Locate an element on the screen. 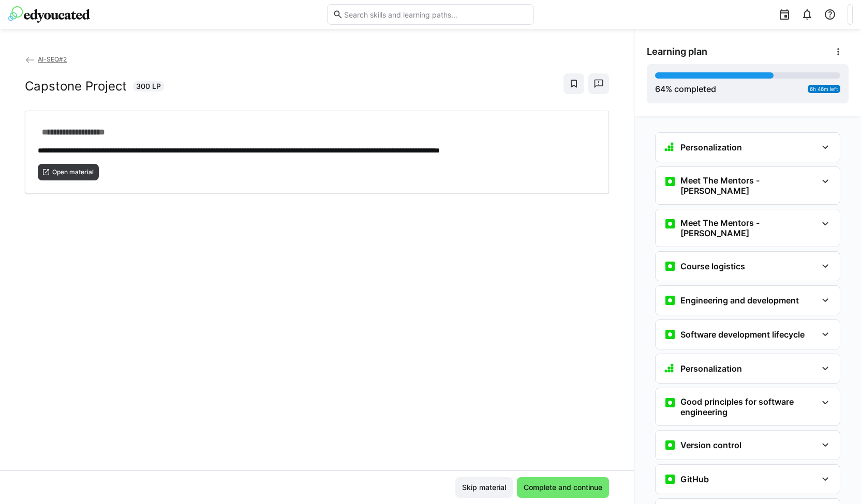 The image size is (861, 504). h3: Engineering and development is located at coordinates (740, 301).